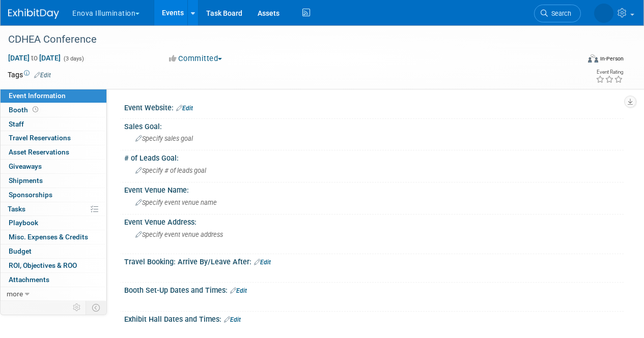 The height and width of the screenshot is (338, 644). I want to click on button: Committed, so click(195, 59).